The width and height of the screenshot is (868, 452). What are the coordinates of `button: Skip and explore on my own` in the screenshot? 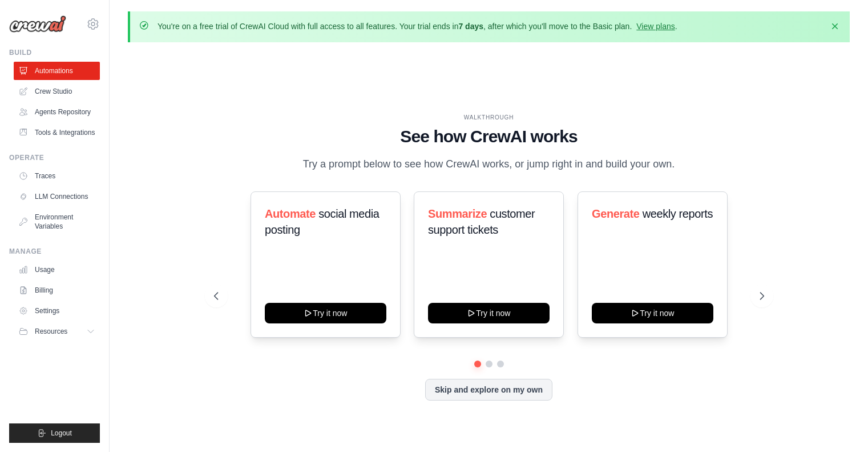 It's located at (489, 389).